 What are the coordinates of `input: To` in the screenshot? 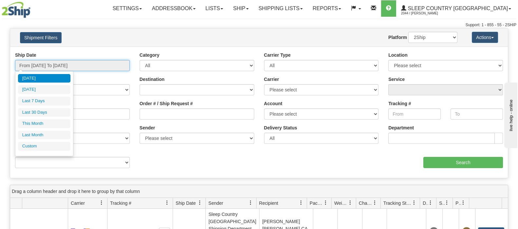 It's located at (477, 114).